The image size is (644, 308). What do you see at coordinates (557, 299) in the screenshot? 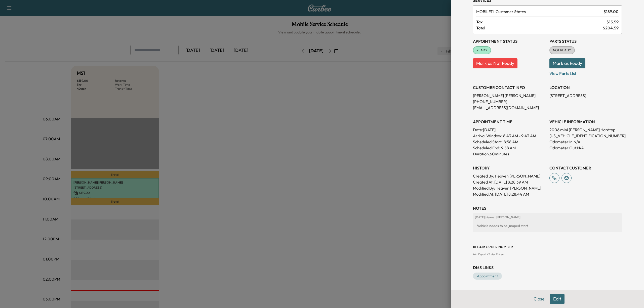
I see `button: Edit` at bounding box center [557, 299].